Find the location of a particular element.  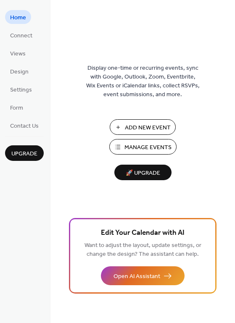

span: Contact Us is located at coordinates (24, 126).